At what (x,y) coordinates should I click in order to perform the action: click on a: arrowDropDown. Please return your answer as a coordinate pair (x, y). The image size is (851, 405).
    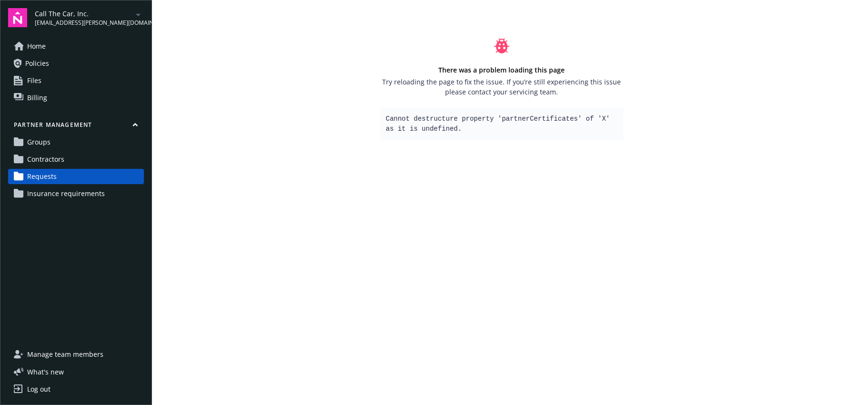
    Looking at the image, I should click on (138, 14).